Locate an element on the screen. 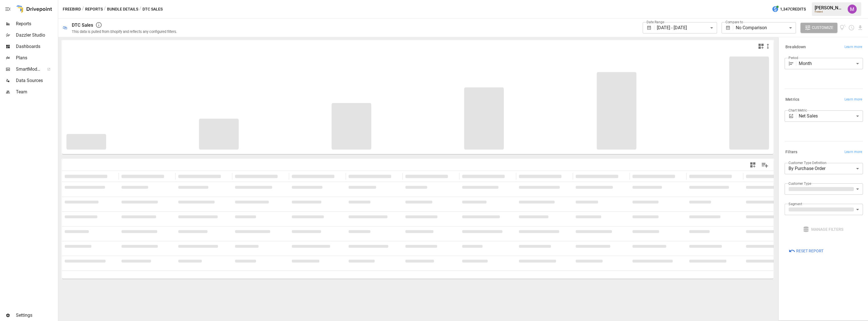 The image size is (868, 321). label: Chart Metric is located at coordinates (797, 110).